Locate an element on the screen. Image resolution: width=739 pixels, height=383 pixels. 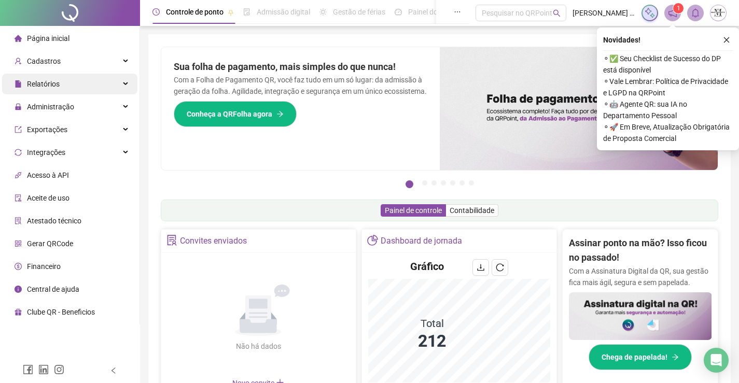
sup: 1 is located at coordinates (679, 8).